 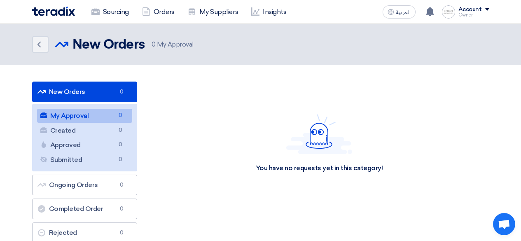 What do you see at coordinates (109, 45) in the screenshot?
I see `h2: New Orders` at bounding box center [109, 45].